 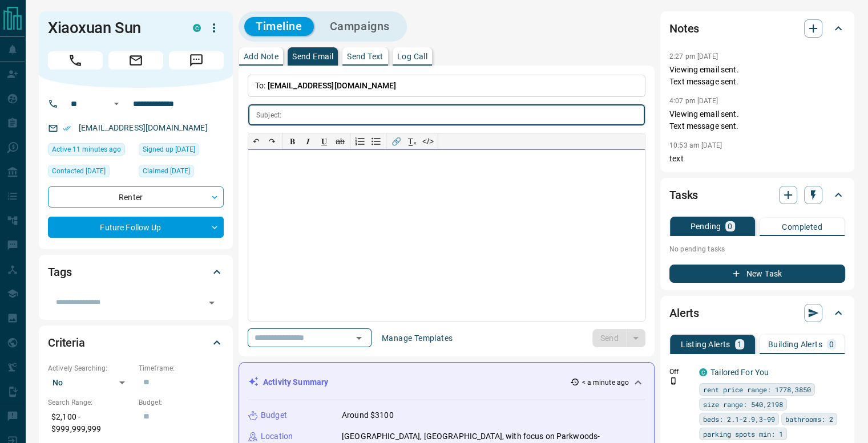 What do you see at coordinates (794, 344) in the screenshot?
I see `p: Building Alerts` at bounding box center [794, 344].